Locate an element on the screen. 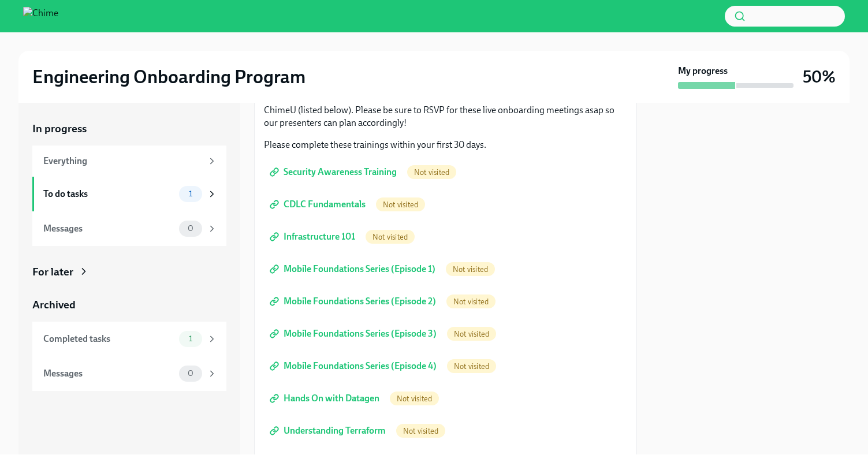 This screenshot has height=466, width=868. a: For later is located at coordinates (130, 272).